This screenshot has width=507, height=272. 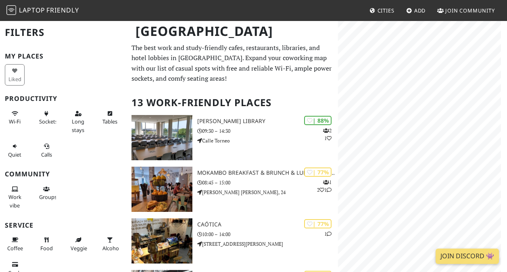 I want to click on span: Add, so click(x=420, y=10).